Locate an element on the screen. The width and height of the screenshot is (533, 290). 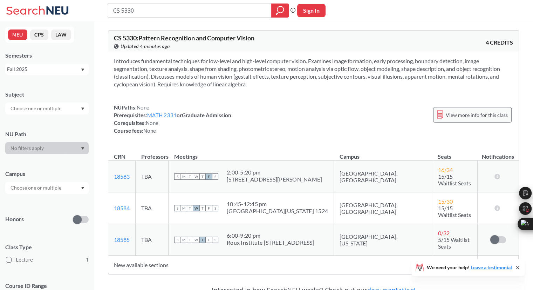
span: 5/15 Waitlist Seats is located at coordinates (454, 243).